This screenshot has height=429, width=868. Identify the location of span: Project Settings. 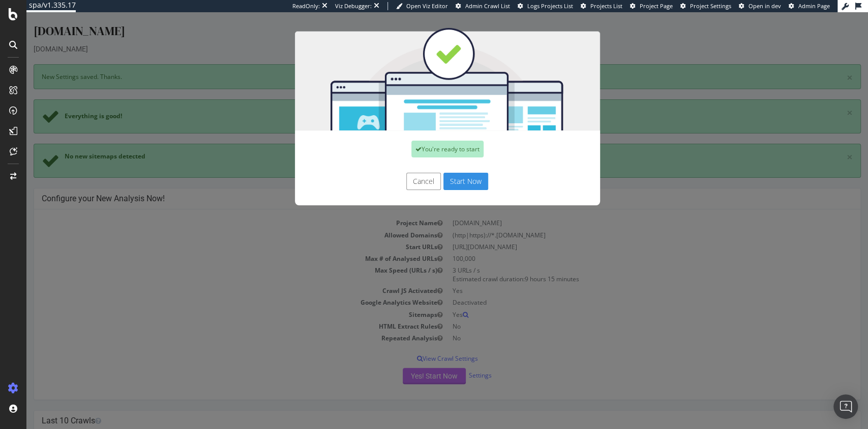
(710, 6).